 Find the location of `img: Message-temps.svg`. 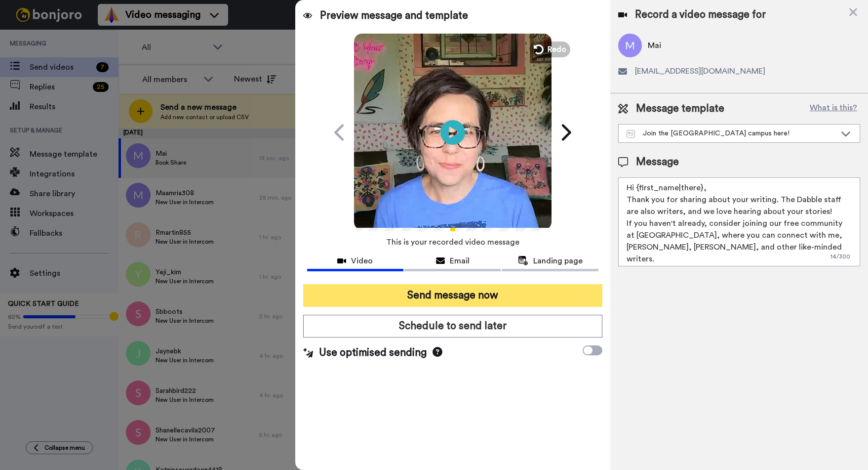

img: Message-temps.svg is located at coordinates (631, 134).